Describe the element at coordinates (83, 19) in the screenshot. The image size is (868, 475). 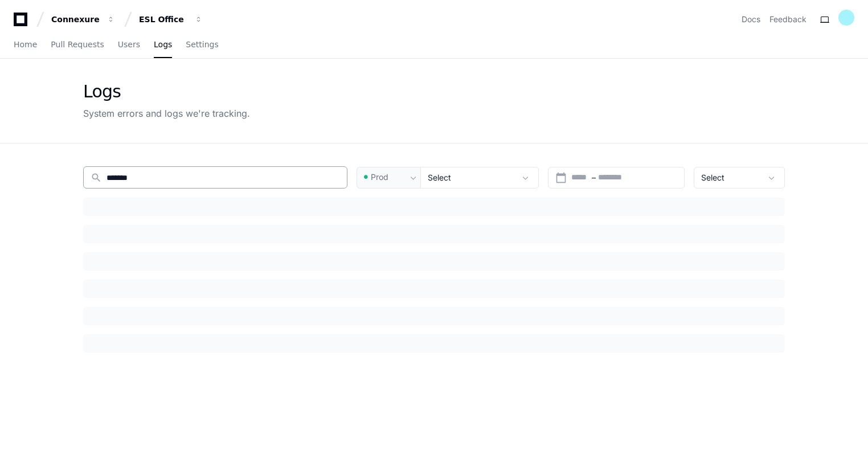
I see `button: Connexure` at that location.